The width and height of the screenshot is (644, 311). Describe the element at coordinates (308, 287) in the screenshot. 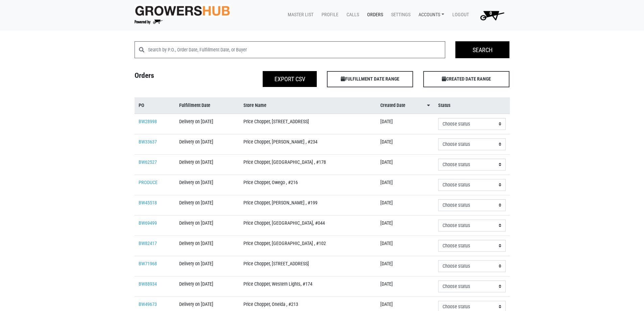

I see `td: Price Chopper, Western Lights, #174` at that location.